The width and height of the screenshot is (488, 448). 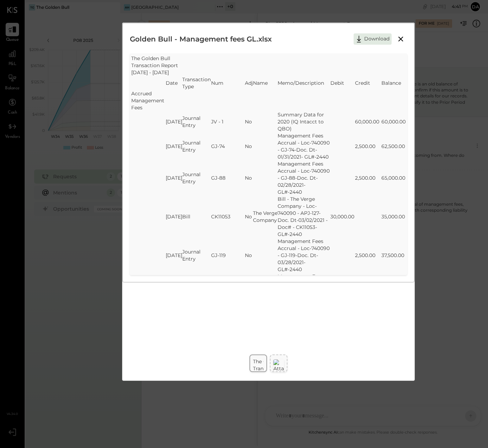 I want to click on td: GJ-88, so click(x=228, y=178).